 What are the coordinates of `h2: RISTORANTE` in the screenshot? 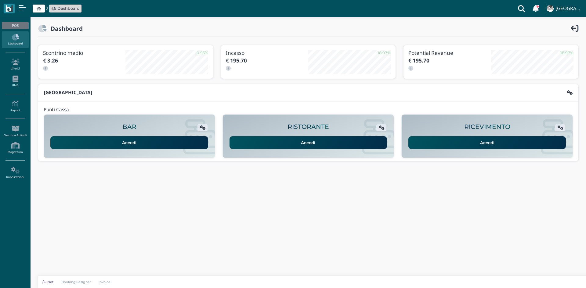 It's located at (308, 127).